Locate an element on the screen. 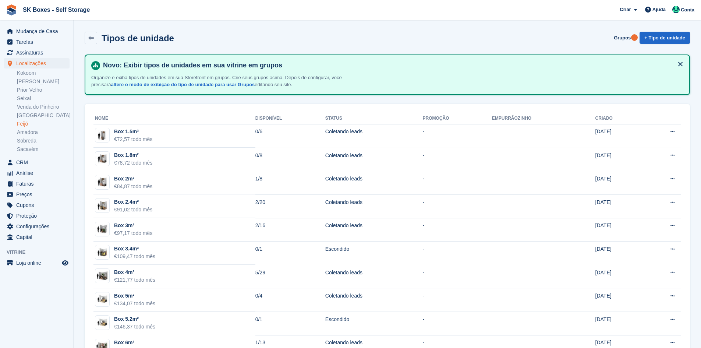 Image resolution: width=701 pixels, height=348 pixels. div: €121,77 todo mês is located at coordinates (135, 280).